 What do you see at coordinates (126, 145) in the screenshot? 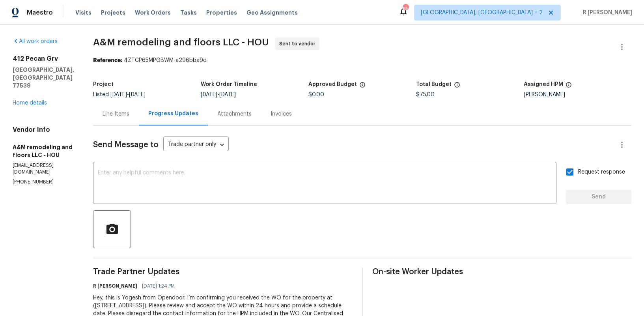
I see `span: Send Message to` at bounding box center [126, 145].